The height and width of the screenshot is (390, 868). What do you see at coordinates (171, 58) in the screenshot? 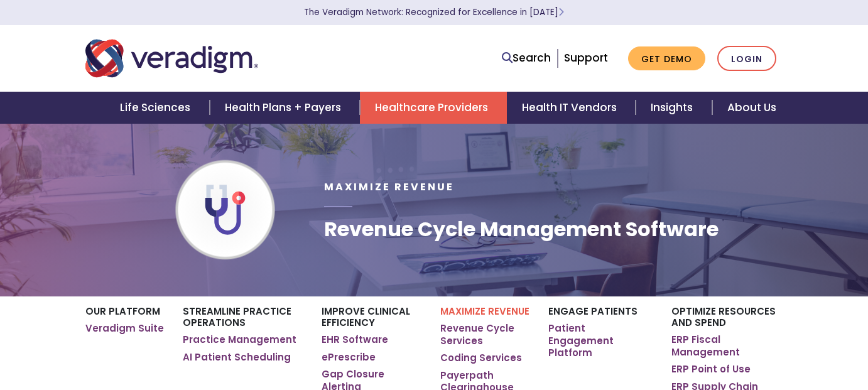
I see `img: Veradigm logo` at bounding box center [171, 58].